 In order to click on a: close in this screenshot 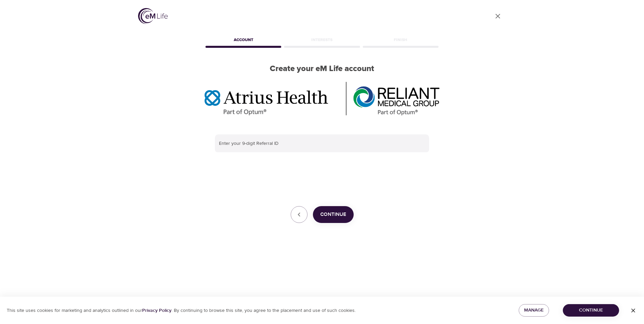, I will do `click(498, 16)`.